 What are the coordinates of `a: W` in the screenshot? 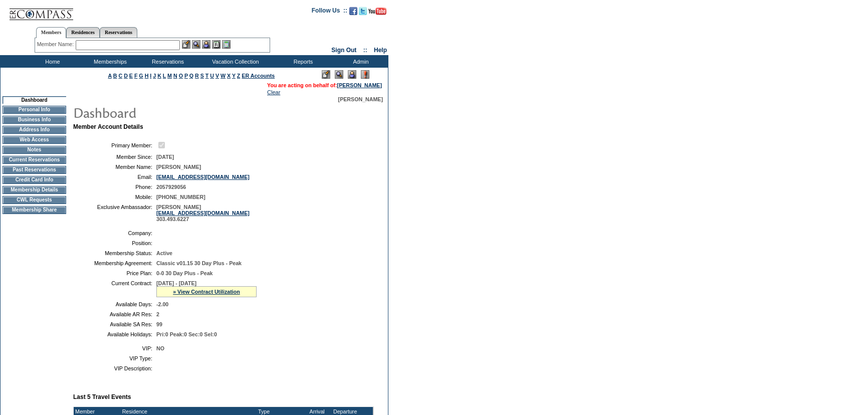 It's located at (223, 76).